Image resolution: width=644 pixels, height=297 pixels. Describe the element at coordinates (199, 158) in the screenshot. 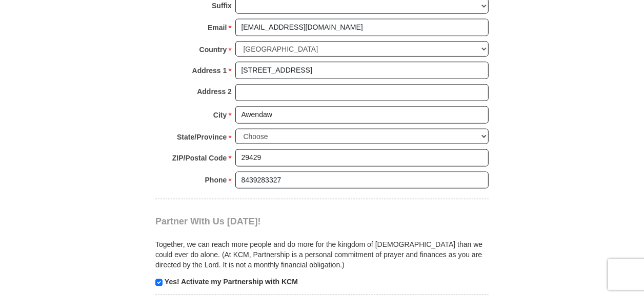

I see `strong: ZIP/Postal Code` at that location.